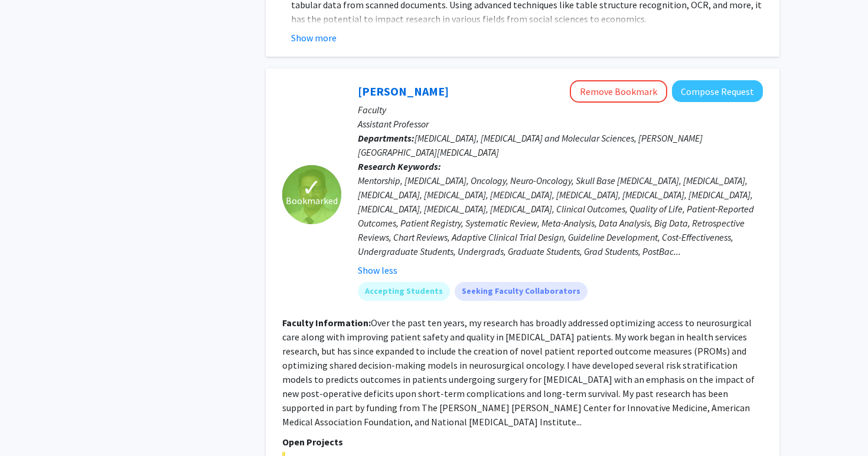 The width and height of the screenshot is (868, 456). What do you see at coordinates (378, 270) in the screenshot?
I see `button: Show less` at bounding box center [378, 270].